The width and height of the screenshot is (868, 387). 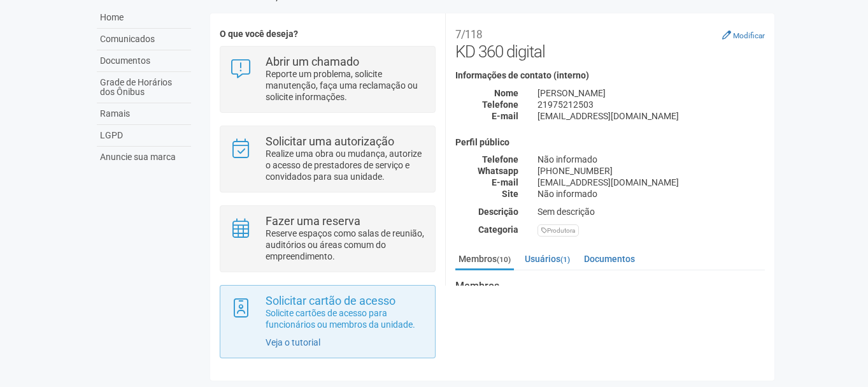 What do you see at coordinates (547, 259) in the screenshot?
I see `a: Usuários(1)` at bounding box center [547, 259].